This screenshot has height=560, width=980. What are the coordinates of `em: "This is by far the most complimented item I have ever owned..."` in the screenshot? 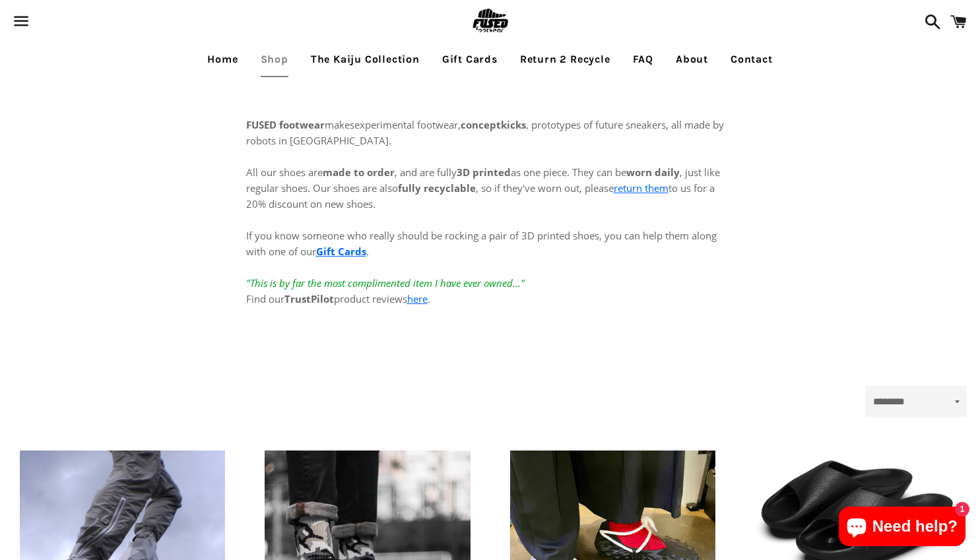 It's located at (385, 283).